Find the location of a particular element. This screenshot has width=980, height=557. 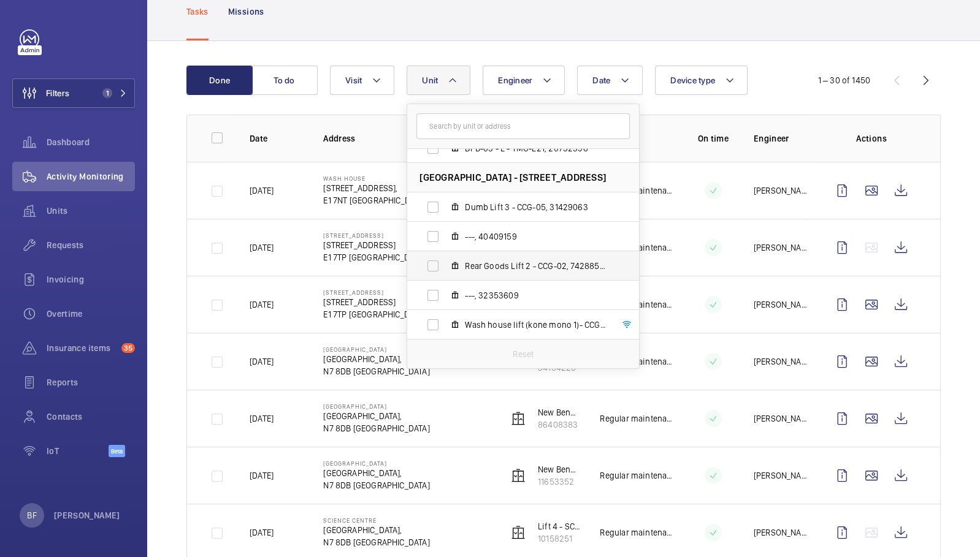

span: Overtime is located at coordinates (91, 314).